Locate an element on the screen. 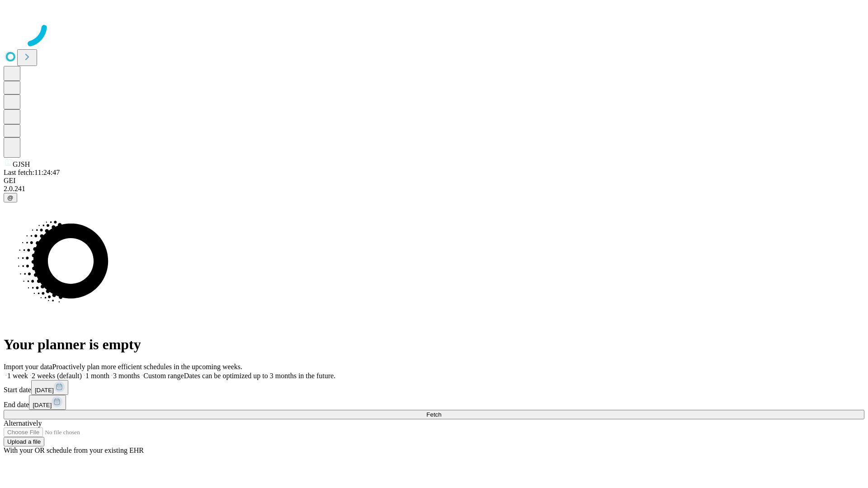 Image resolution: width=868 pixels, height=488 pixels. span: 2 weeks (default) is located at coordinates (56, 376).